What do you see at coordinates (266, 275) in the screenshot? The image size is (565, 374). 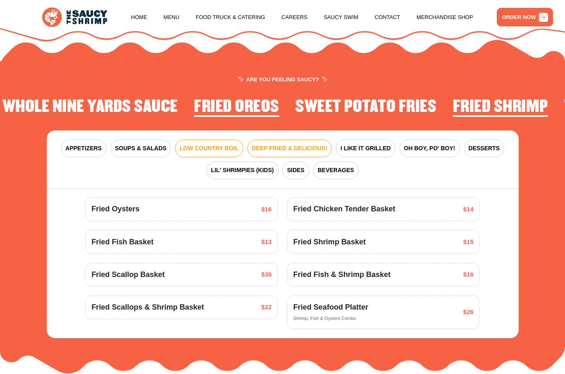 I see `span: $35` at bounding box center [266, 275].